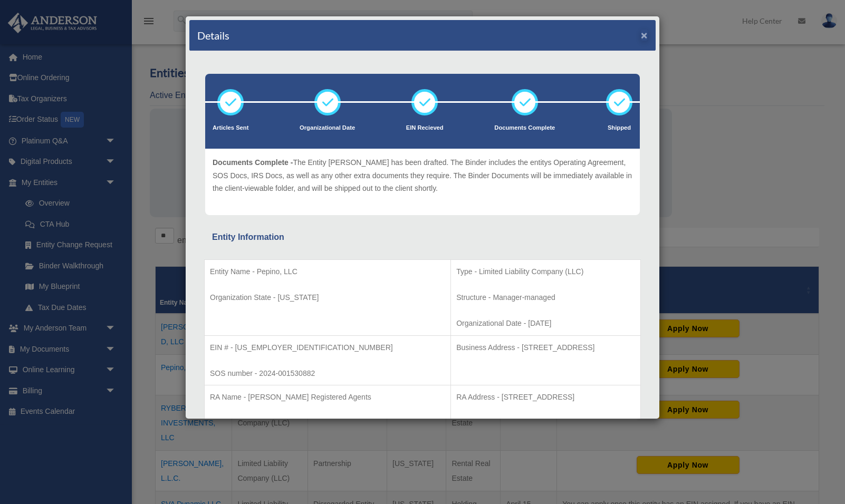 The height and width of the screenshot is (504, 845). I want to click on p: Tax Matter Representative - Disregarded Entity, so click(328, 423).